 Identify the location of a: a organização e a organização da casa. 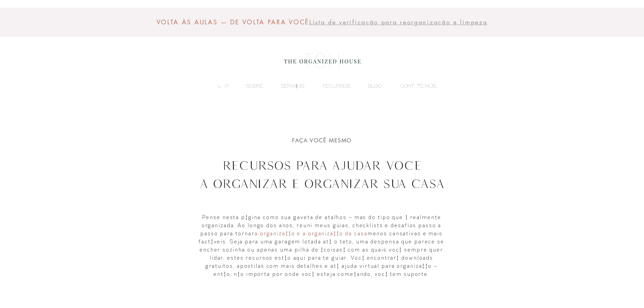
(311, 233).